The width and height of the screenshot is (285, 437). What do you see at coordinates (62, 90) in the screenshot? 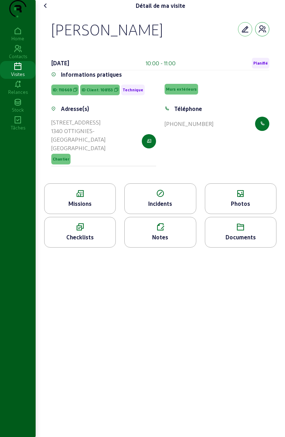
I see `span: ID: 110669` at bounding box center [62, 90].